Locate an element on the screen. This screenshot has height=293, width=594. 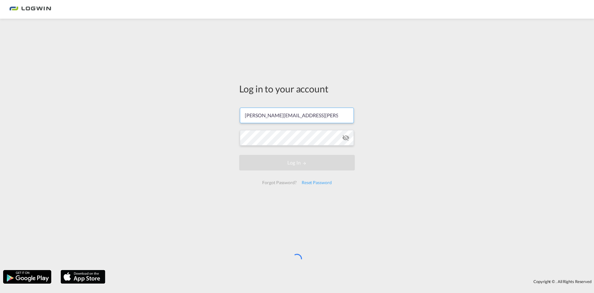
div: Copyright © . All Rights Reserved is located at coordinates (351, 281).